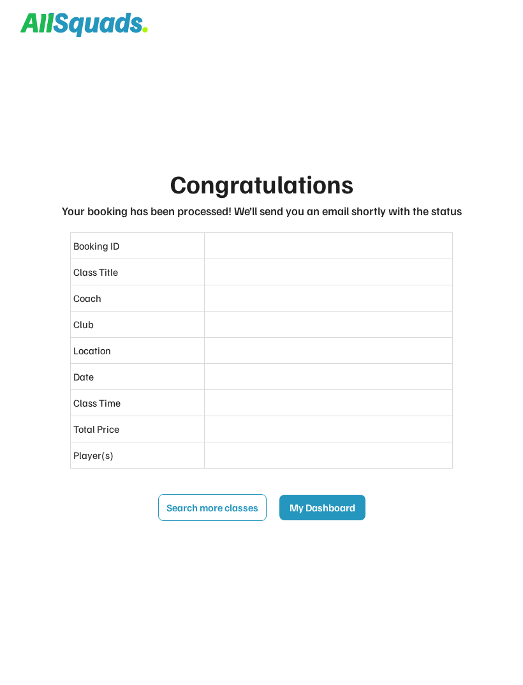 The height and width of the screenshot is (685, 523). Describe the element at coordinates (322, 507) in the screenshot. I see `button: My Dashboard` at that location.